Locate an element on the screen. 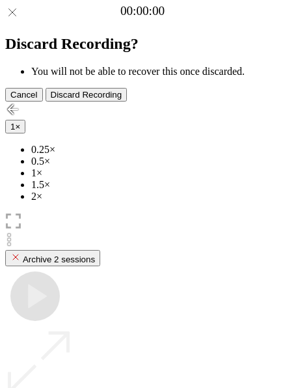  h2: Discard Recording? is located at coordinates (142, 44).